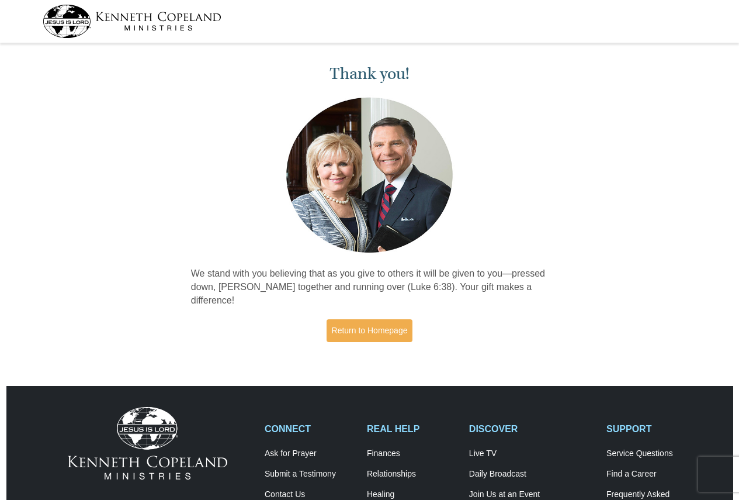 This screenshot has width=739, height=500. Describe the element at coordinates (310, 428) in the screenshot. I see `h2: CONNECT` at that location.